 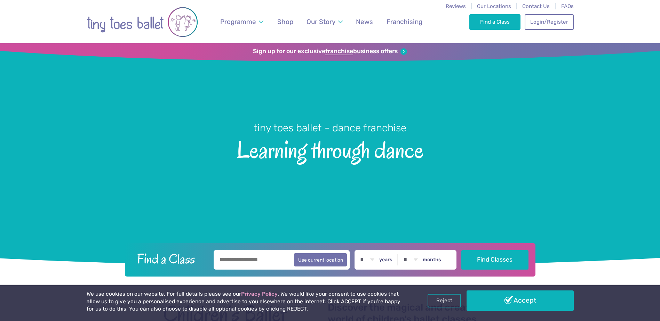 What do you see at coordinates (444, 301) in the screenshot?
I see `a: Reject` at bounding box center [444, 301].